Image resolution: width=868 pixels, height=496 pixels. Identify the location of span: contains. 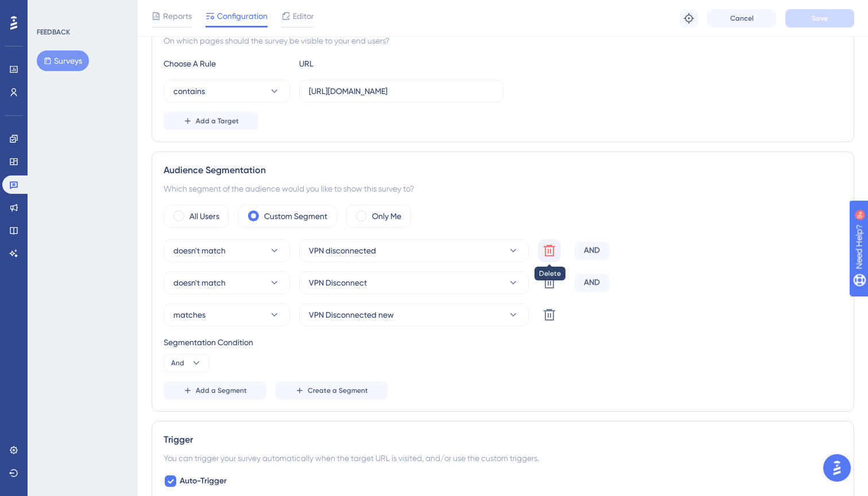
(189, 91).